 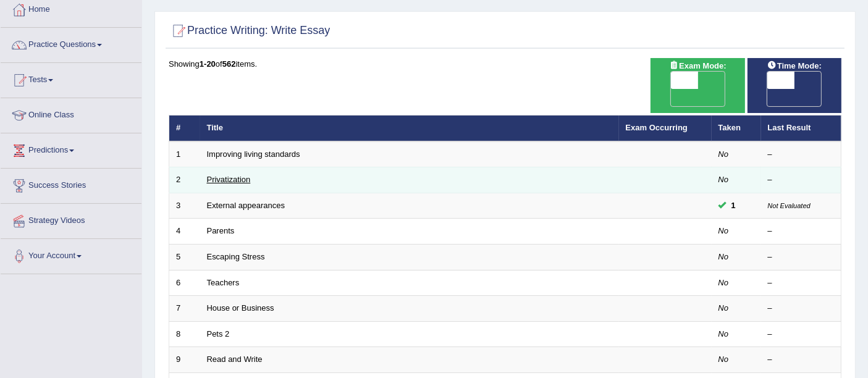 What do you see at coordinates (504, 64) in the screenshot?
I see `div: Showing of items.` at bounding box center [504, 64].